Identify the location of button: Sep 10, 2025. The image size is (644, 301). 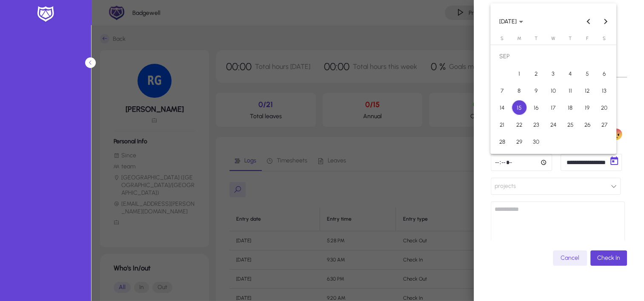
(553, 91).